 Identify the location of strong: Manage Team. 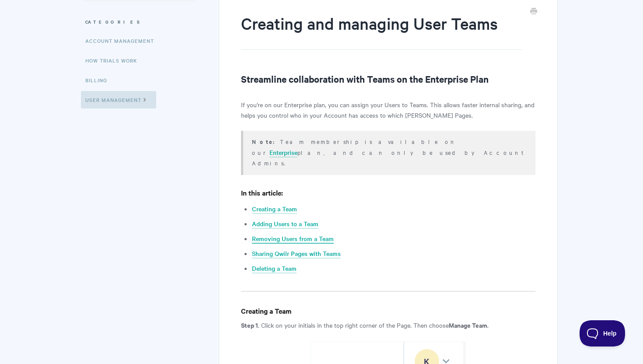
(468, 325).